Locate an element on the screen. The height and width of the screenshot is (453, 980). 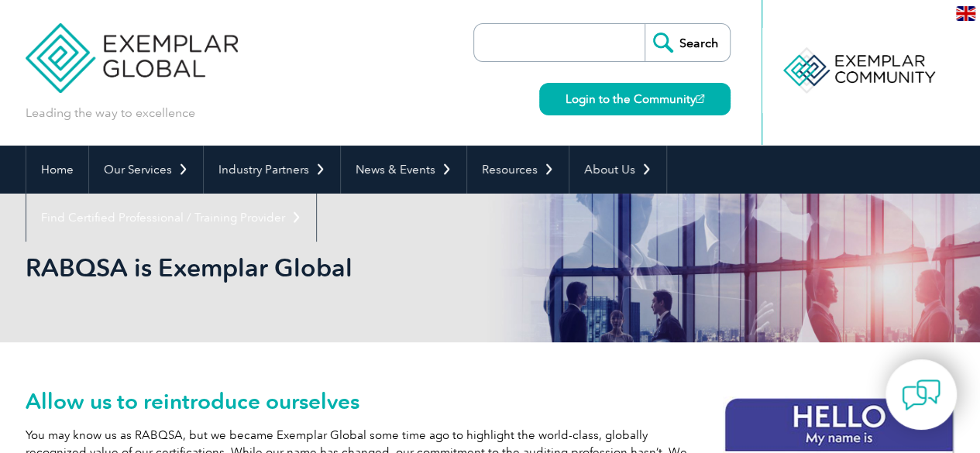
input: Search is located at coordinates (687, 43).